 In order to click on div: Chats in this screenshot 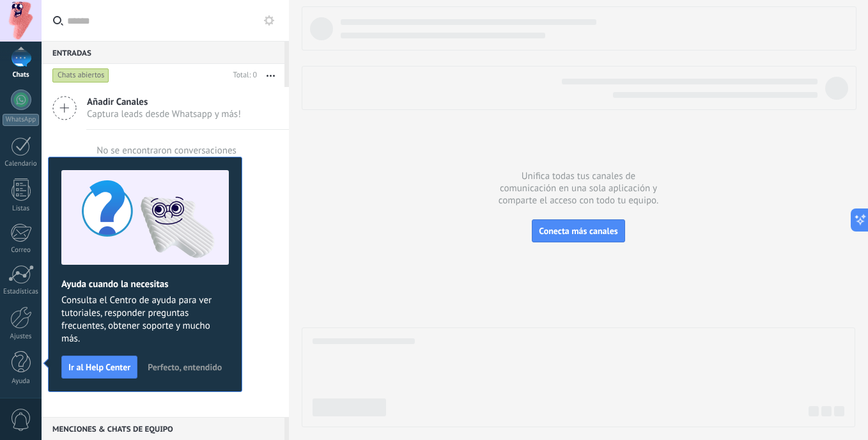, I will do `click(21, 75)`.